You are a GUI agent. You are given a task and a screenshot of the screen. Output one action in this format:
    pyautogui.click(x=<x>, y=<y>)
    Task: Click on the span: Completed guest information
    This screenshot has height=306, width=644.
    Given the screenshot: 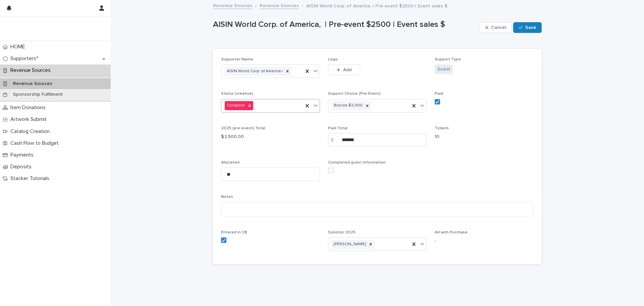 What is the action you would take?
    pyautogui.click(x=357, y=162)
    